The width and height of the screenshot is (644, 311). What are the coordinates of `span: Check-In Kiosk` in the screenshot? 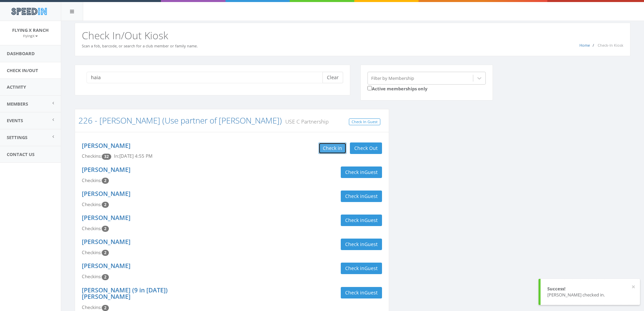 It's located at (610, 45).